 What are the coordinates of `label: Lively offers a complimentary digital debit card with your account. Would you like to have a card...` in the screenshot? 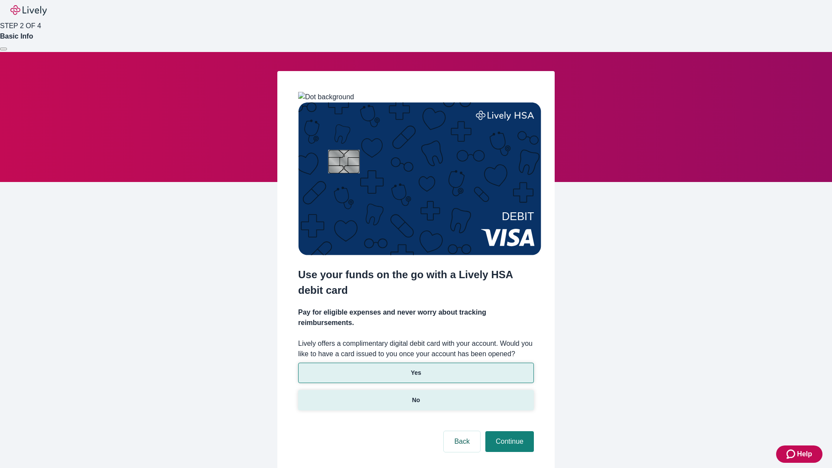 It's located at (416, 349).